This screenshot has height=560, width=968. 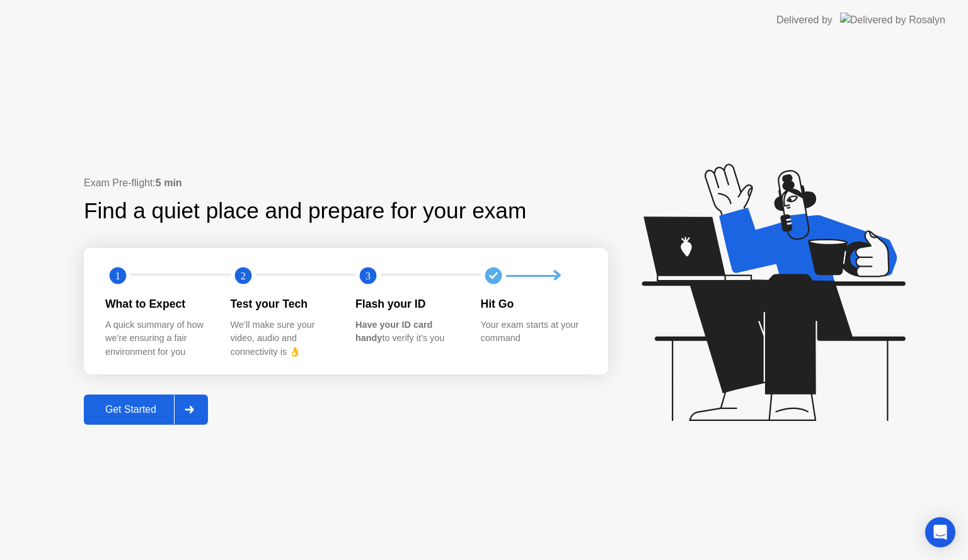 I want to click on img: Delivered by Rosalyn, so click(x=892, y=20).